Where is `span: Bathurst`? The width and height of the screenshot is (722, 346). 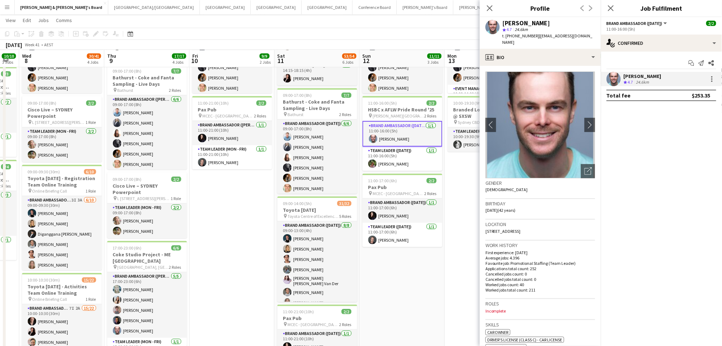
span: Bathurst is located at coordinates (296, 114).